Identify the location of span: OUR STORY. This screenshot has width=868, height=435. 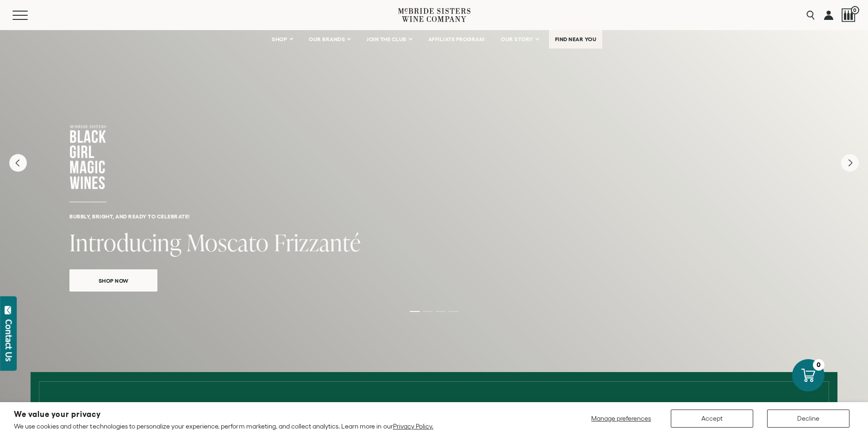
(517, 39).